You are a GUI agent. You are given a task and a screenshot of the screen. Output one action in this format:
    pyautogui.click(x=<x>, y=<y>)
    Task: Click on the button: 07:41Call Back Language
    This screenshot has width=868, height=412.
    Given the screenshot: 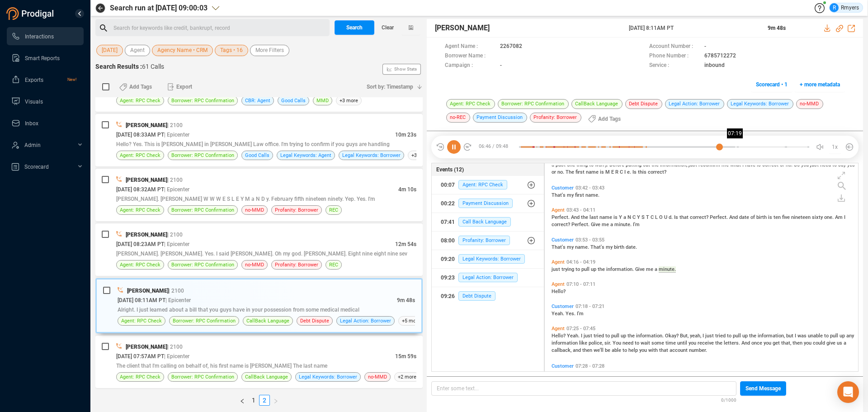 What is the action you would take?
    pyautogui.click(x=488, y=222)
    